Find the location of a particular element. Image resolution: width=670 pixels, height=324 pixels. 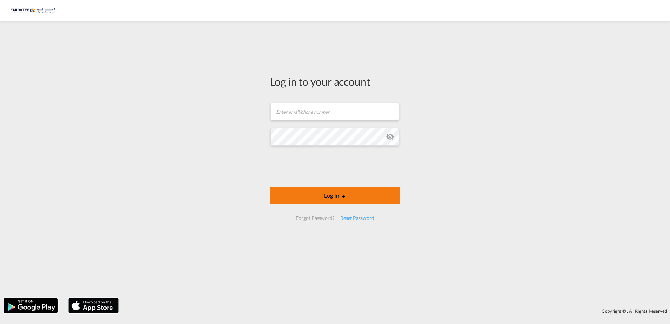

button: LOGIN is located at coordinates (335, 195).